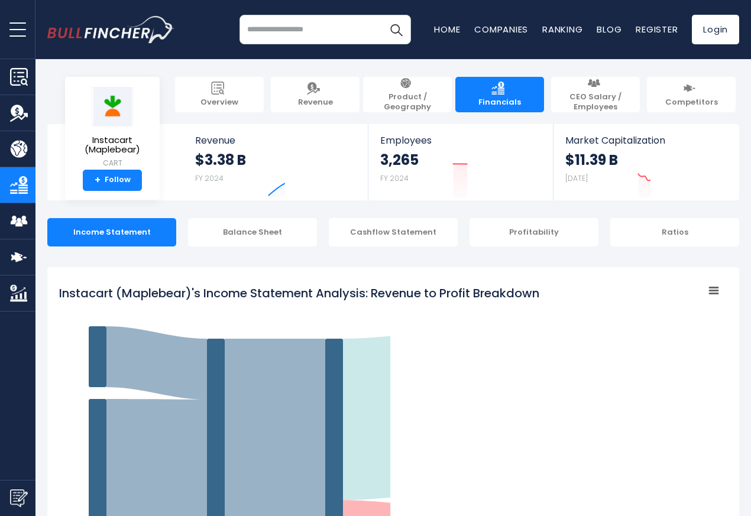 This screenshot has height=516, width=751. Describe the element at coordinates (221, 160) in the screenshot. I see `strong: $3.38 B` at that location.